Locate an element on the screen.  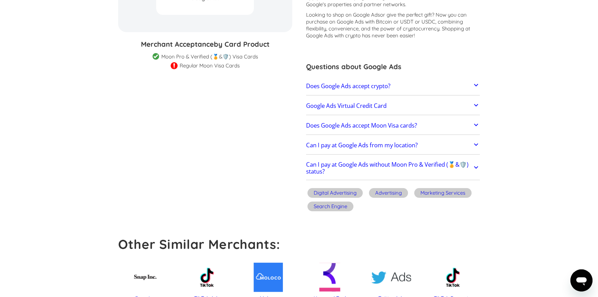
span: or give the perfect gift is located at coordinates (406, 14).